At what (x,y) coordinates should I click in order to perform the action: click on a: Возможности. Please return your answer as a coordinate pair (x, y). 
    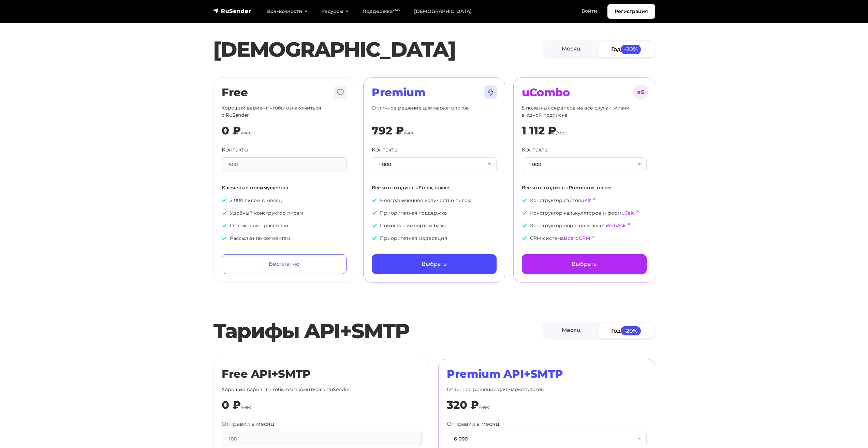
    Looking at the image, I should click on (287, 11).